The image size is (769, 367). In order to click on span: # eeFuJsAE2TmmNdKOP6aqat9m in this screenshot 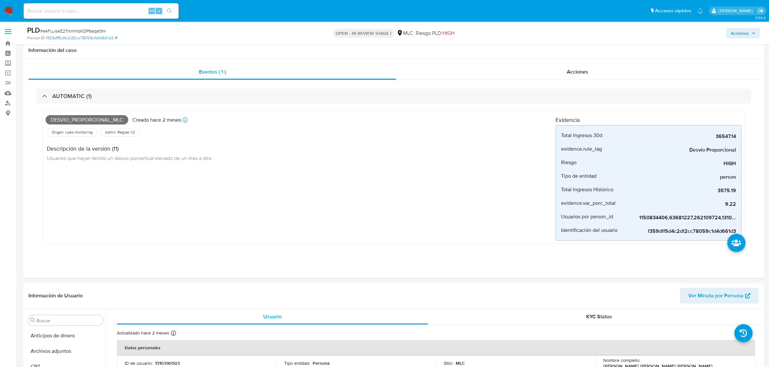, I will do `click(73, 31)`.